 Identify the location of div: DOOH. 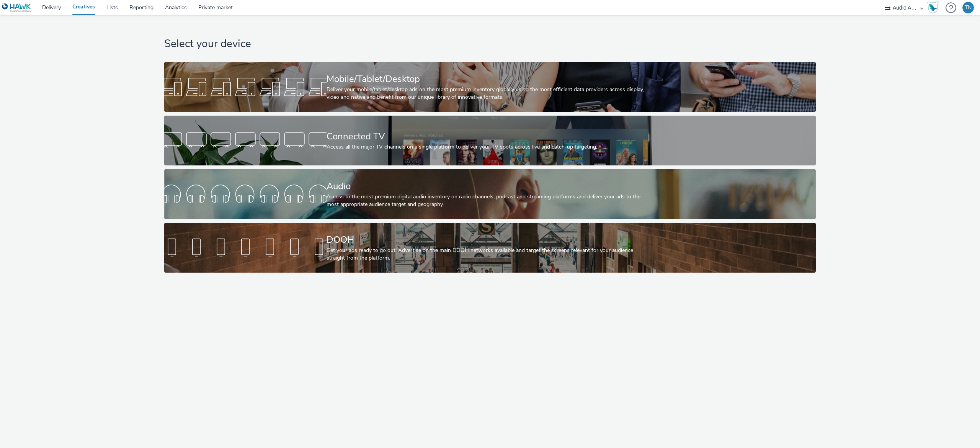
(488, 240).